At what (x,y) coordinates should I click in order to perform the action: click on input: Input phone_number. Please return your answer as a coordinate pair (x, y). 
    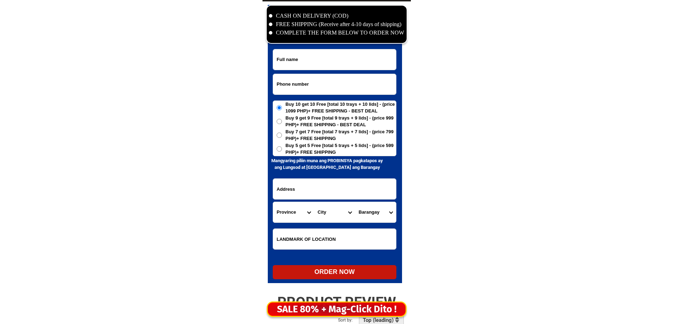
    Looking at the image, I should click on (334, 84).